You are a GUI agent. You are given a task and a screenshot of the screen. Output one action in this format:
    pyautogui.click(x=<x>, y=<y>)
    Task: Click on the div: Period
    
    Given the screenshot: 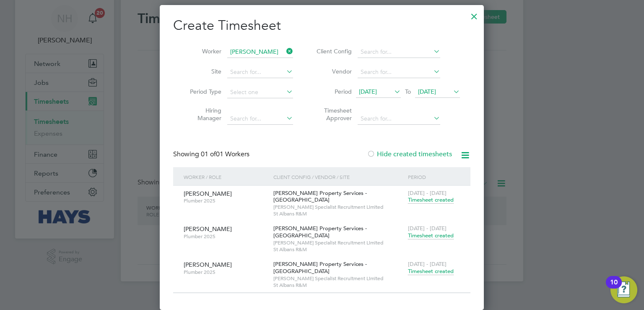 What is the action you would take?
    pyautogui.click(x=434, y=177)
    